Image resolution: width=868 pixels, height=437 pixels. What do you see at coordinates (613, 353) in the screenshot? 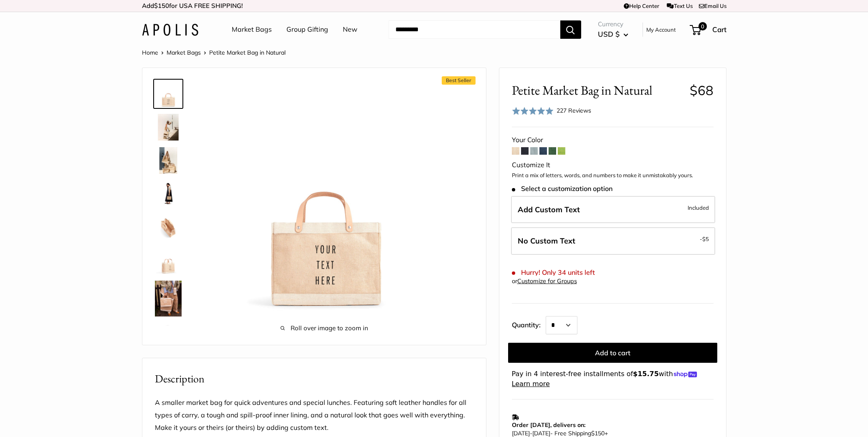
I see `button: Add to cart` at bounding box center [613, 353].